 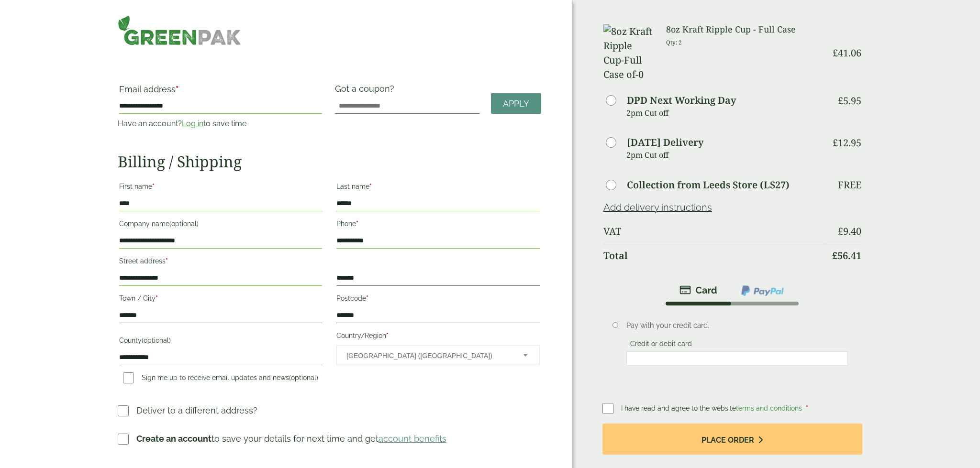 I want to click on label: DPD Next Working Day, so click(x=681, y=101).